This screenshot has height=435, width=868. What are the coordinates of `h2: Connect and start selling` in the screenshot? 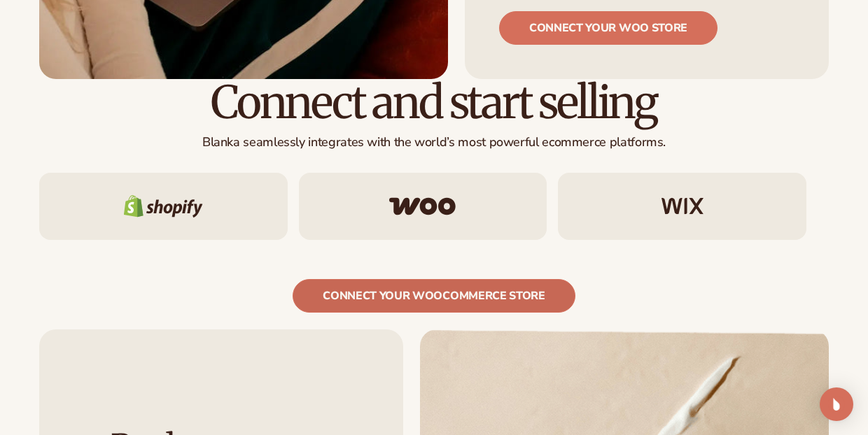 It's located at (434, 102).